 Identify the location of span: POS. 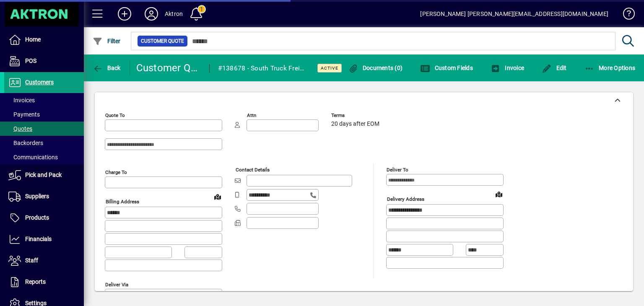
(30, 61).